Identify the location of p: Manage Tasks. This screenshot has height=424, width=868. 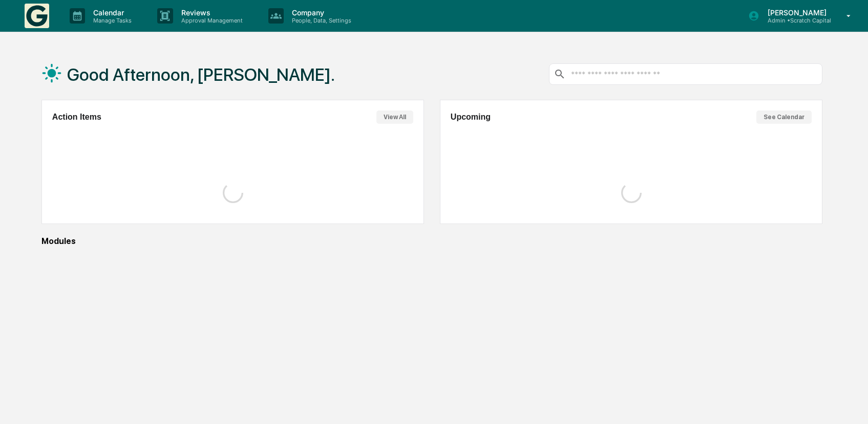
(110, 20).